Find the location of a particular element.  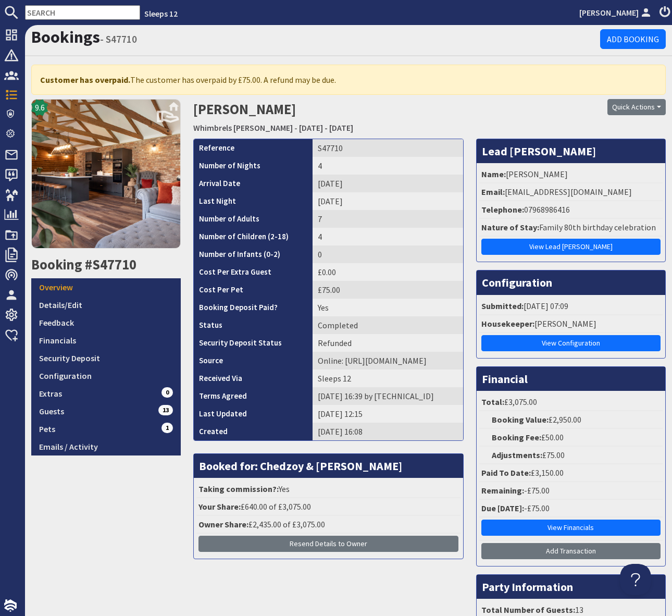

th: Status is located at coordinates (253, 325).